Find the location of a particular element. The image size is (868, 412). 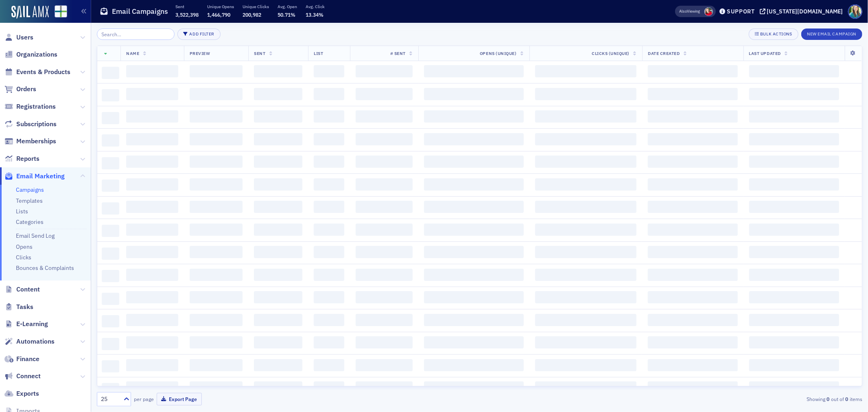

div: Support is located at coordinates (740, 12).